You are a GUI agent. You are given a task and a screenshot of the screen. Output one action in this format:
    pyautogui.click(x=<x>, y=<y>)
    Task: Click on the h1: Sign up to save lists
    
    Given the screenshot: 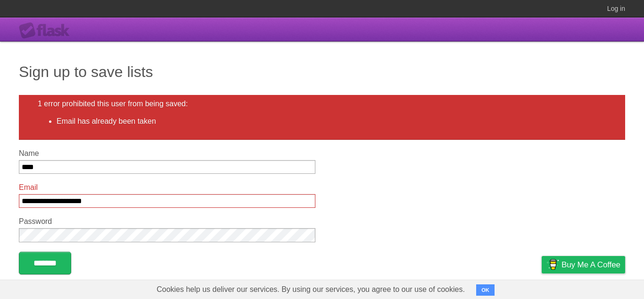 What is the action you would take?
    pyautogui.click(x=322, y=72)
    